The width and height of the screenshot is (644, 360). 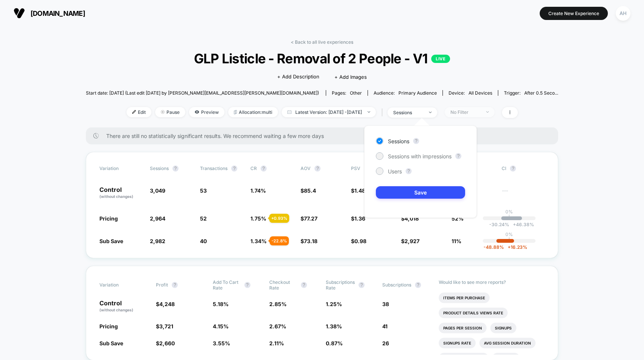 I want to click on div: AH, so click(x=623, y=13).